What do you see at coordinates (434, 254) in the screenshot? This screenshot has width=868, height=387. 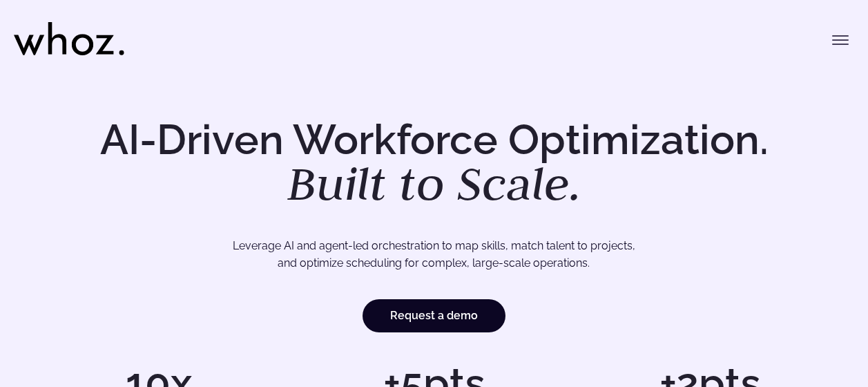 I see `p: Leverage AI and agent-led orchestration to map skills, match talent to projects, and optimize sch...` at bounding box center [434, 254].